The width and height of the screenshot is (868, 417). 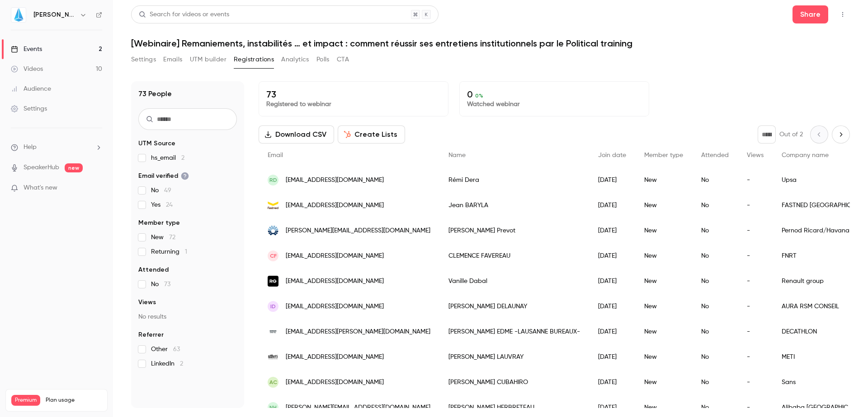 I want to click on button: Emails, so click(x=173, y=60).